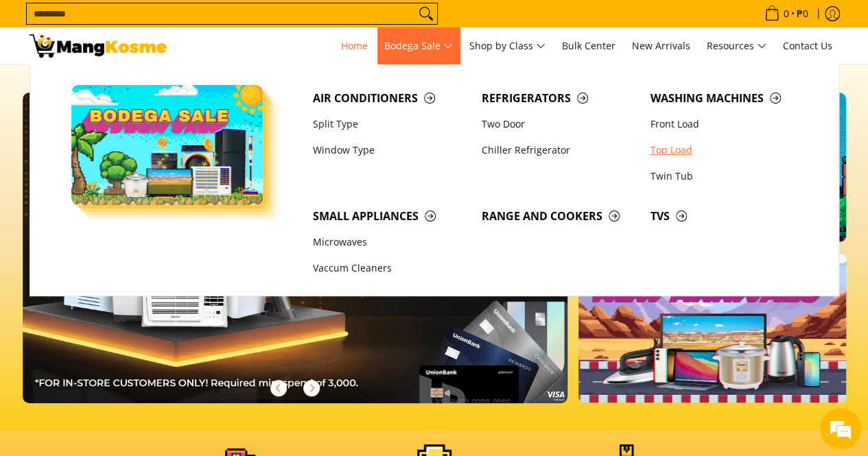 This screenshot has height=456, width=868. I want to click on span: Shop by Class, so click(507, 46).